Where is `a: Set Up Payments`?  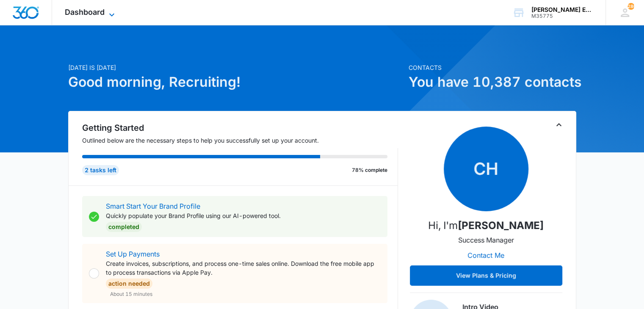 a: Set Up Payments is located at coordinates (133, 254).